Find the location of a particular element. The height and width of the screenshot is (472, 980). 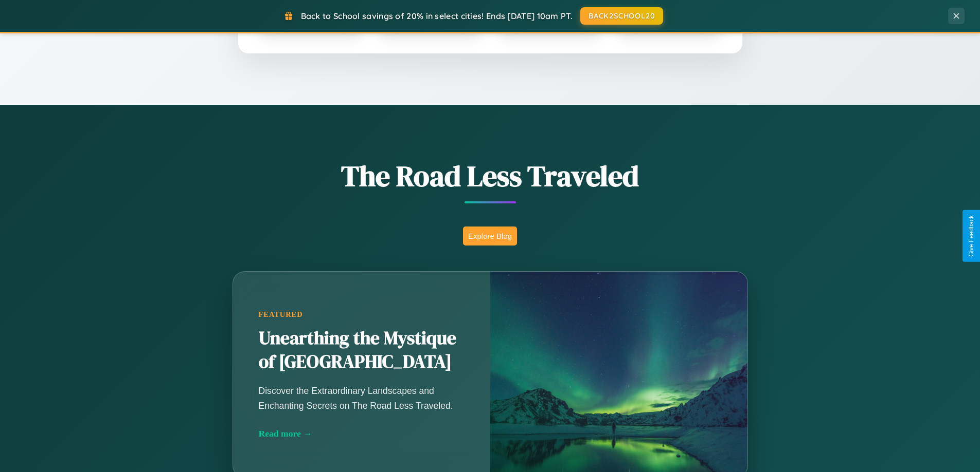

h1: The Road Less Traveled is located at coordinates (490, 176).